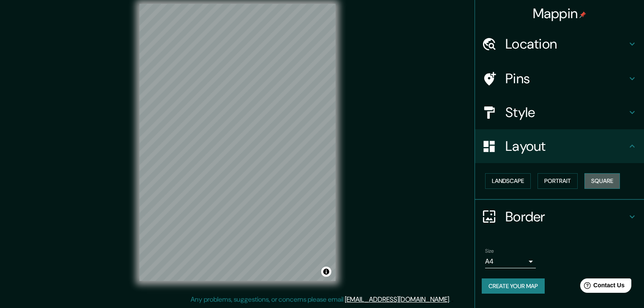 The image size is (644, 308). What do you see at coordinates (583, 15) in the screenshot?
I see `img: pin-icon.png` at bounding box center [583, 15].